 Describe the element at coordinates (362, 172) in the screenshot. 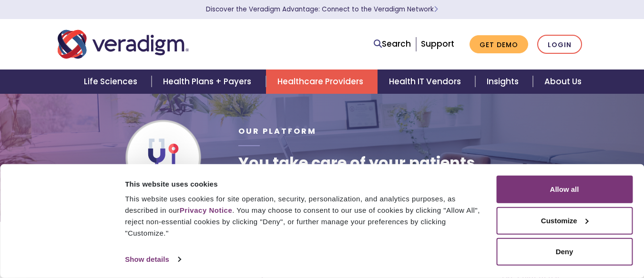

I see `h1: You take care of your patients, we take care of everything else.` at that location.